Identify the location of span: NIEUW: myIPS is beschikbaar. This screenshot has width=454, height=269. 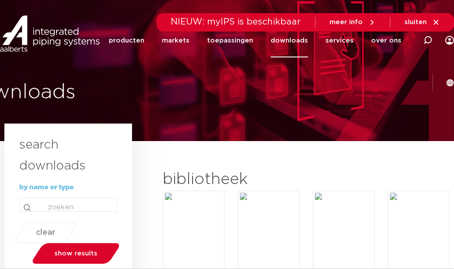
(236, 22).